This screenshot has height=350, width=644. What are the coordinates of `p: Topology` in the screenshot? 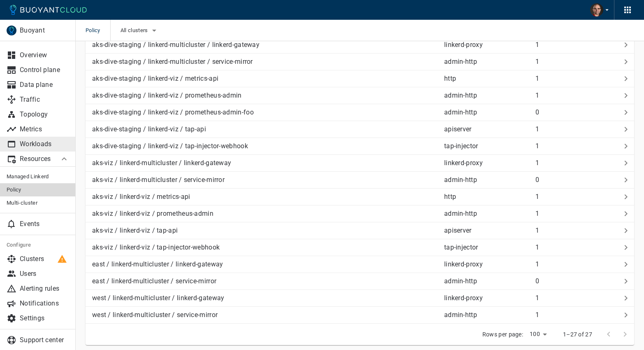 It's located at (44, 115).